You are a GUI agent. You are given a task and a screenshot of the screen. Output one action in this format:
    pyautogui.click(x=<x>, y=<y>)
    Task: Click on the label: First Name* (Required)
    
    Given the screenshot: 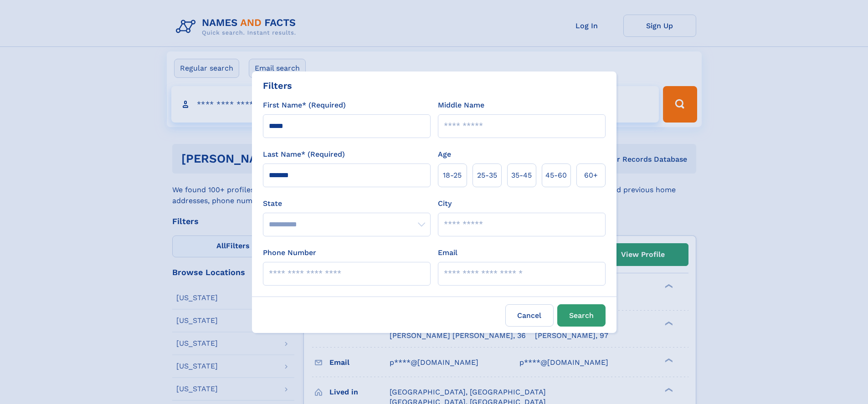 What is the action you would take?
    pyautogui.click(x=304, y=105)
    